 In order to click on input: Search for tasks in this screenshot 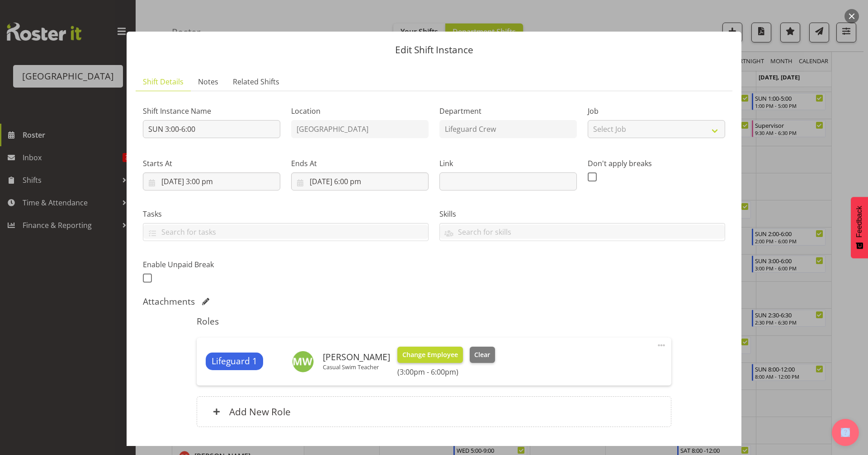, I will do `click(286, 232)`.